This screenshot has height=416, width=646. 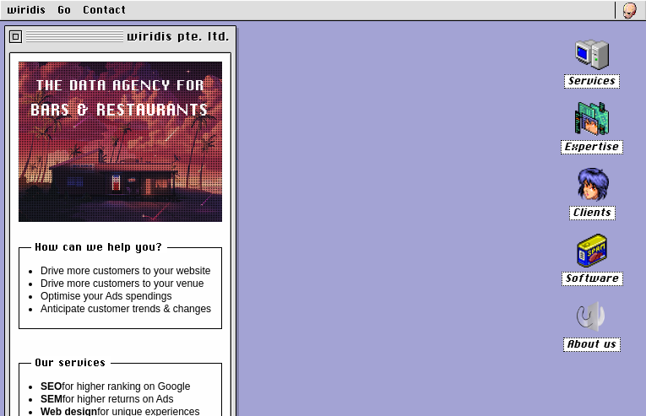 What do you see at coordinates (592, 53) in the screenshot?
I see `img: Wiridis provides SEO / SEM, Web development, Branding and Market Study services to bar, restauran...` at bounding box center [592, 53].